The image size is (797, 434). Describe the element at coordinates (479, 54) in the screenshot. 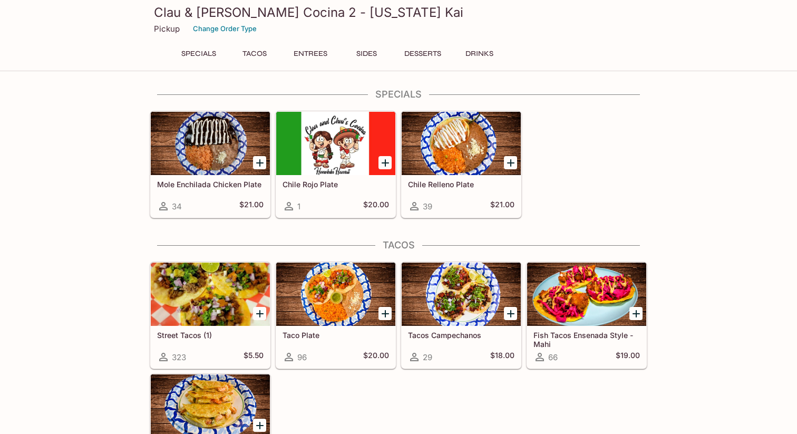

I see `button: Drinks` at that location.